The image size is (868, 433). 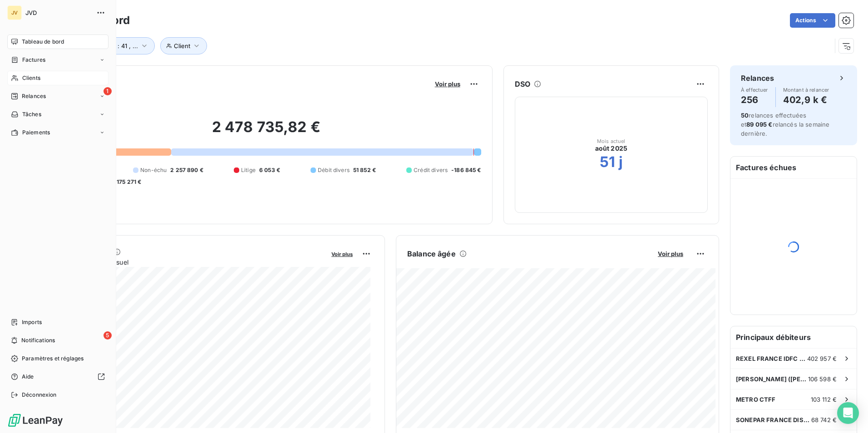 I want to click on h6: Balance âgée, so click(x=431, y=254).